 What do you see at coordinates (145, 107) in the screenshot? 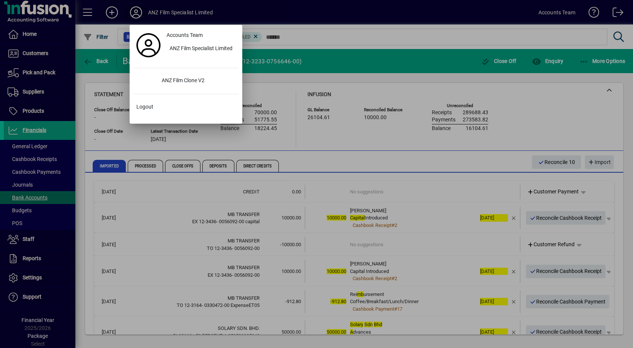
I see `span: Logout` at bounding box center [145, 107].